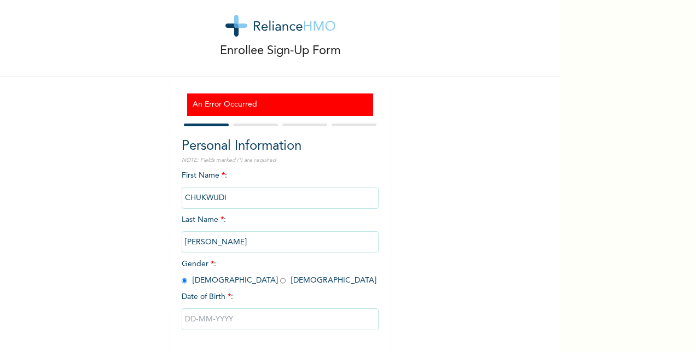  I want to click on span: Date of Birth :, so click(207, 297).